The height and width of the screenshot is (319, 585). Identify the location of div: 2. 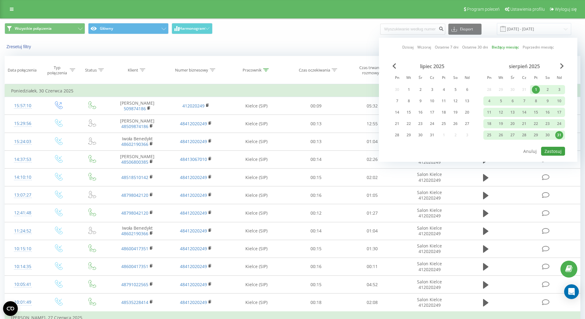
(421, 90).